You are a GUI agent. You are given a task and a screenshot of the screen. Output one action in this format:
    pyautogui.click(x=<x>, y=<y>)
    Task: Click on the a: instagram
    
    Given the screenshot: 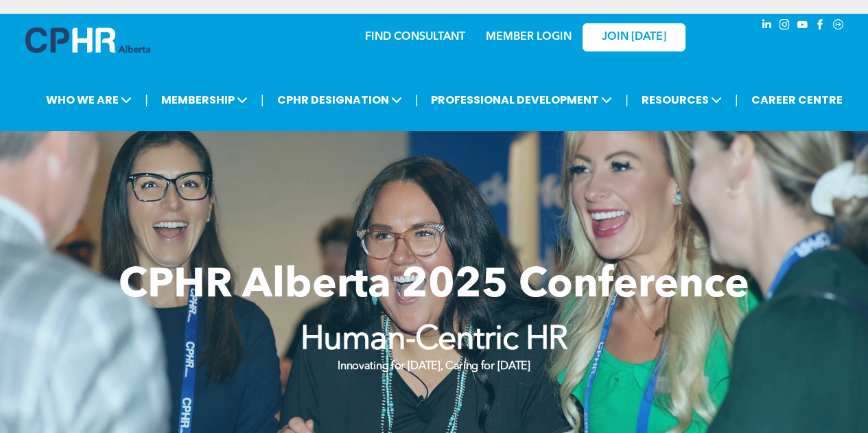 What is the action you would take?
    pyautogui.click(x=785, y=26)
    